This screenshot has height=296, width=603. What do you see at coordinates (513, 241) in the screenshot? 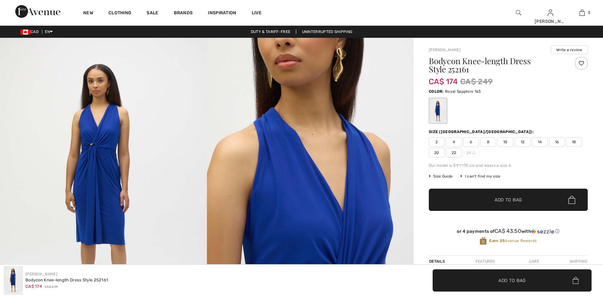
I see `span: Avenue Rewards` at bounding box center [513, 241].